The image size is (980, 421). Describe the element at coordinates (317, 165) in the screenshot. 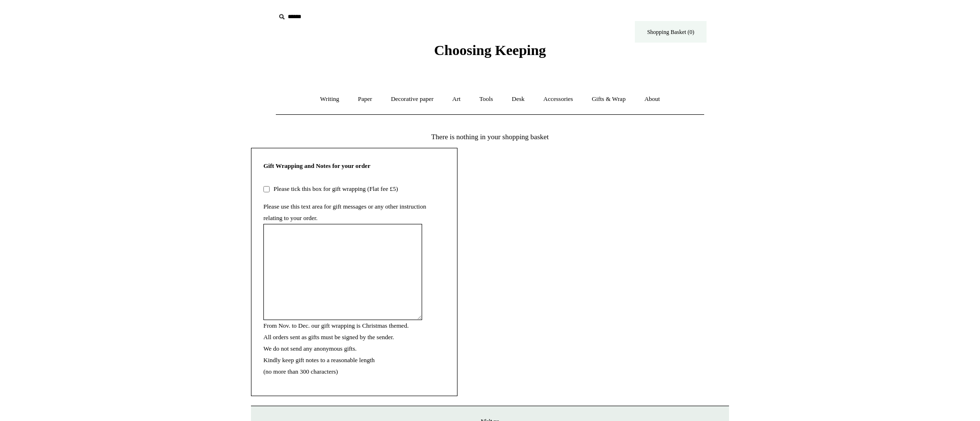

I see `strong: Gift Wrapping and Notes for your order` at that location.